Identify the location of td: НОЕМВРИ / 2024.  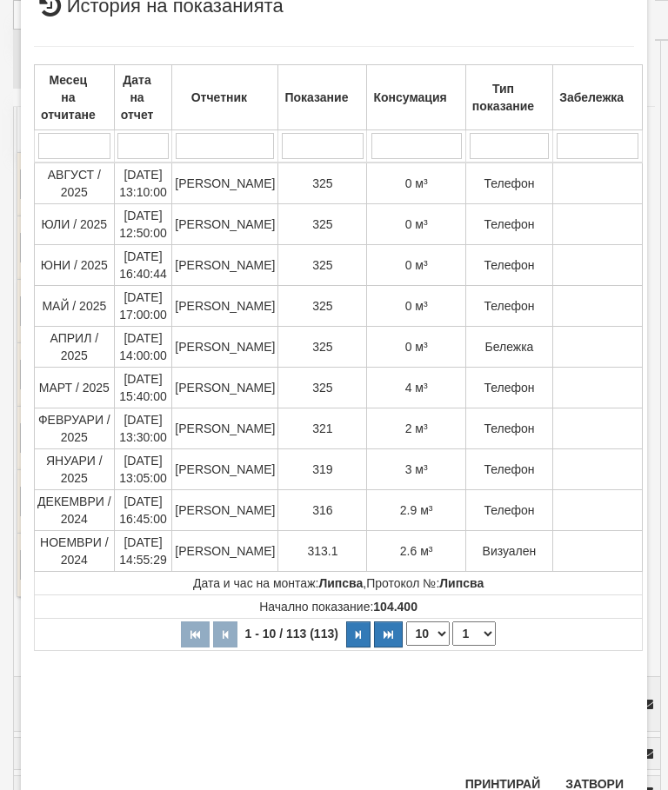
(75, 550).